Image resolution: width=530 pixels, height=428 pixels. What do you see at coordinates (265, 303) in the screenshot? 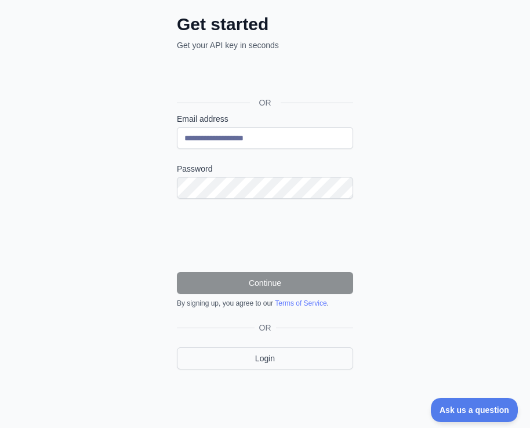
I see `div: By signing up, you agree to our .` at bounding box center [265, 303].